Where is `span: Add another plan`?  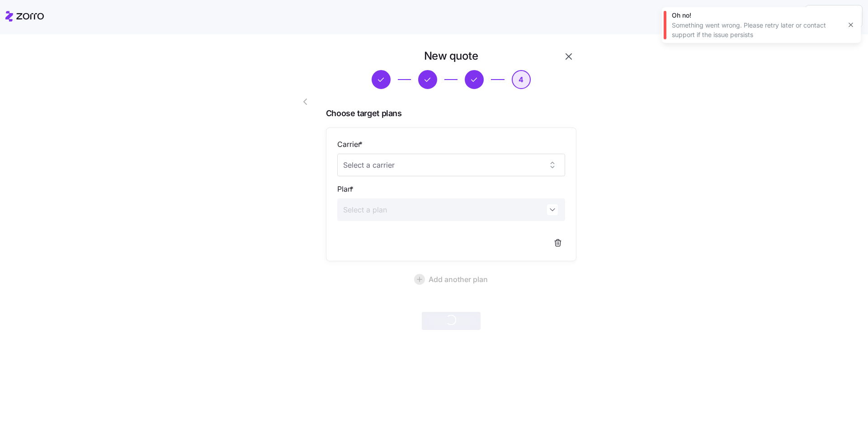 span: Add another plan is located at coordinates (458, 279).